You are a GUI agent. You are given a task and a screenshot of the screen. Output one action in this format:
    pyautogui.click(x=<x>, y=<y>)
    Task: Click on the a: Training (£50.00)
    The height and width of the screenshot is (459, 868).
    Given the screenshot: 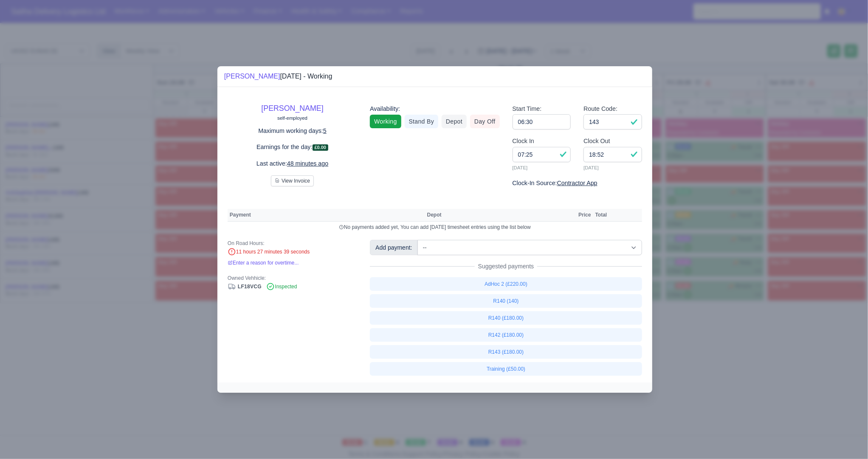 What is the action you would take?
    pyautogui.click(x=506, y=369)
    